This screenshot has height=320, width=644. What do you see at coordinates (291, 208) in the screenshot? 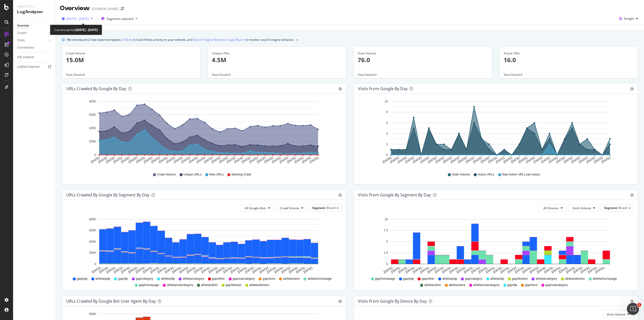
I see `button: Crawl Volume` at bounding box center [291, 208].